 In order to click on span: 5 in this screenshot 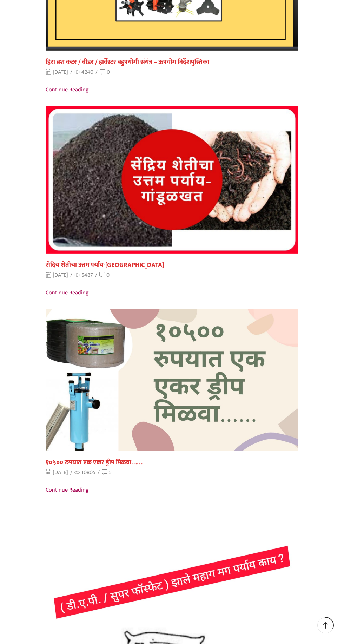, I will do `click(110, 472)`.